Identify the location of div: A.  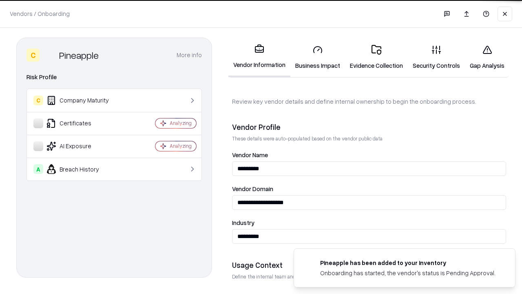
(38, 169).